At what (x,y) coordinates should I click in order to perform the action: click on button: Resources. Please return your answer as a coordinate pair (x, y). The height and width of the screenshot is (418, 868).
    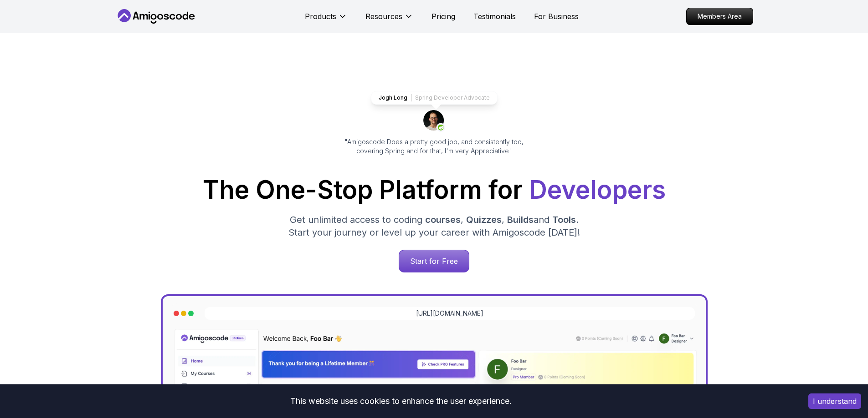
    Looking at the image, I should click on (389, 20).